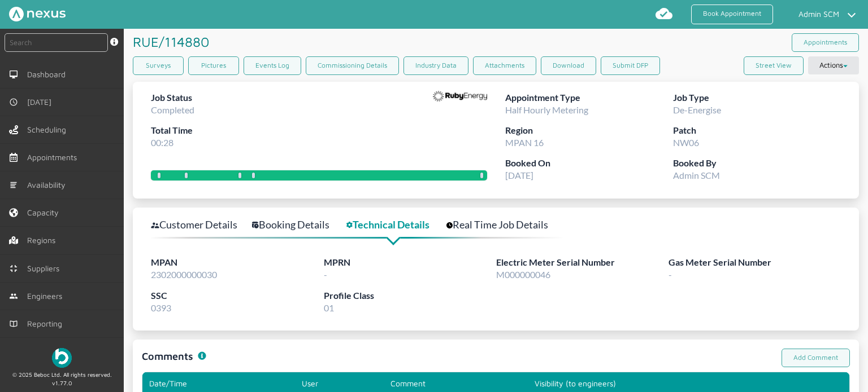  Describe the element at coordinates (503, 224) in the screenshot. I see `a: Real Time Job Details` at that location.